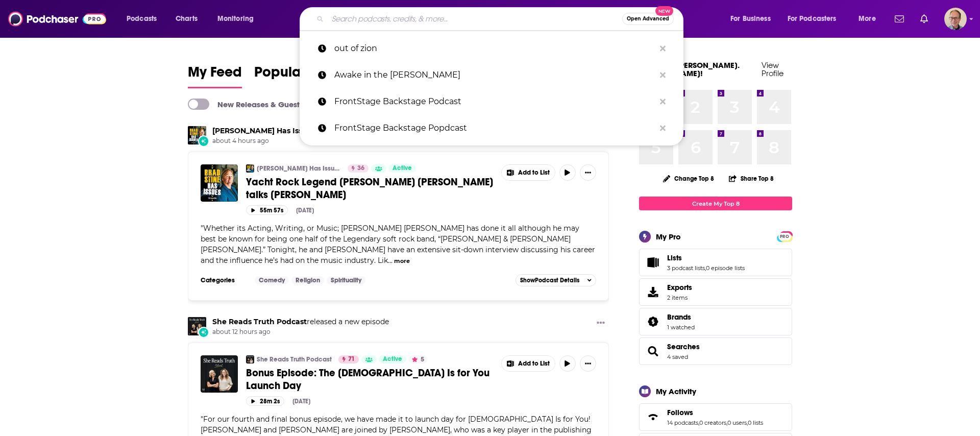  Describe the element at coordinates (223, 281) in the screenshot. I see `h3: Categories` at that location.